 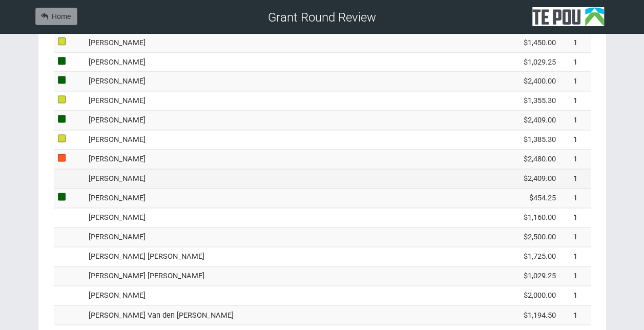 I want to click on td: $1,355.30, so click(x=514, y=101).